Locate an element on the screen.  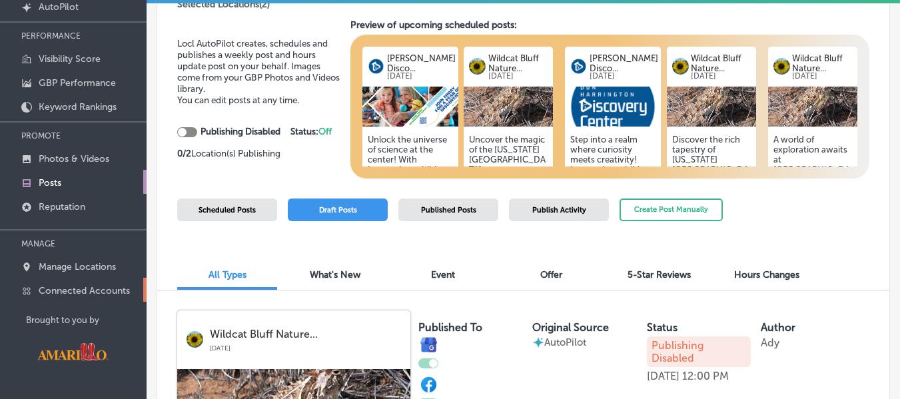
span: Locl AutoPilot creates, schedules and publishes a weekly post and hours update post on your behal... is located at coordinates (258, 66).